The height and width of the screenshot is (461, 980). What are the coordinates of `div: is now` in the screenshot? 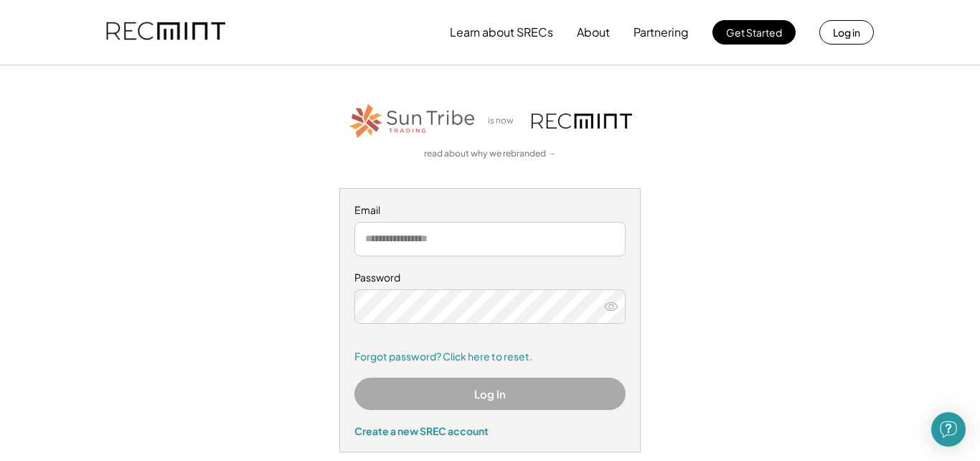 It's located at (505, 121).